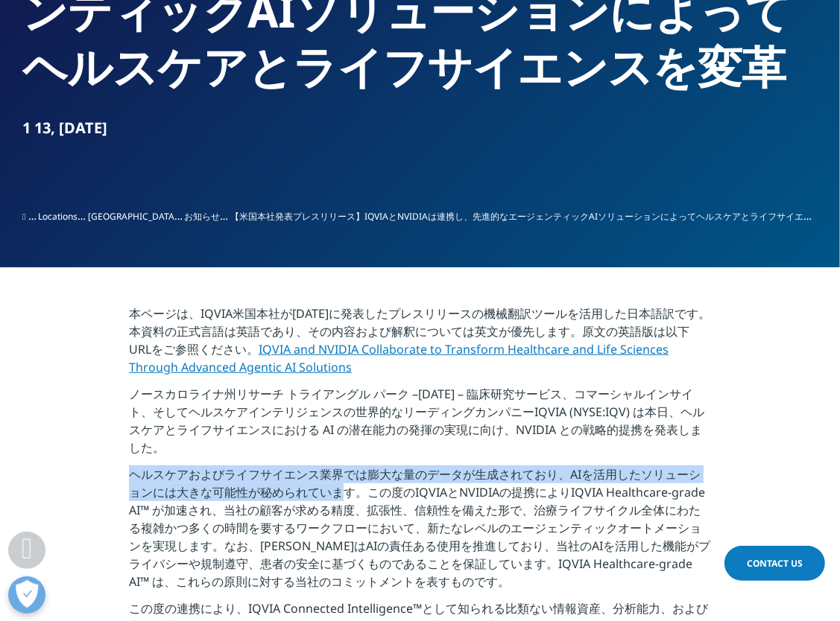 This screenshot has width=840, height=621. Describe the element at coordinates (398, 358) in the screenshot. I see `a: IQVIA and NVIDIA Collaborate to Transform Healthcare and Life Sciences Through Advanced Agentic A...` at that location.